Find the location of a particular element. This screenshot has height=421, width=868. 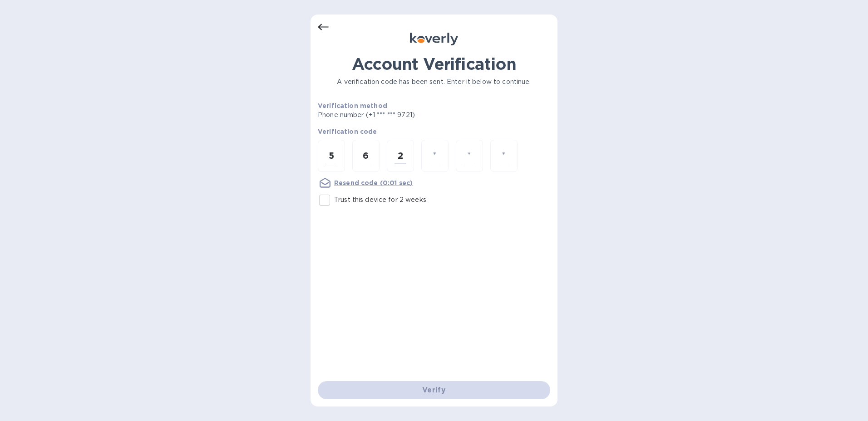

p: A verification code has been sent. Enter it below to continue. is located at coordinates (434, 82).